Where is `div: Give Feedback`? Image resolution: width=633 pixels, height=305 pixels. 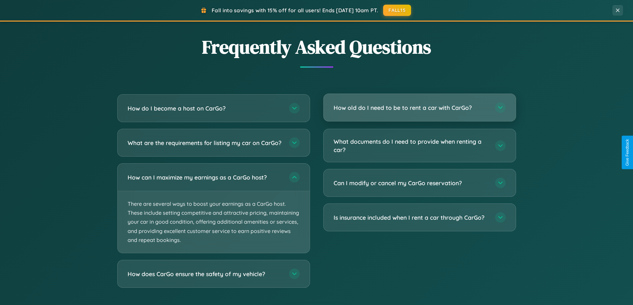 div: Give Feedback is located at coordinates (627, 153).